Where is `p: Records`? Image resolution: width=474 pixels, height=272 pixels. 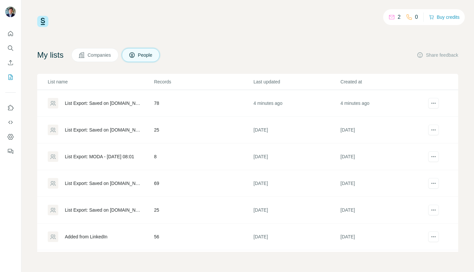
p: Records is located at coordinates (203, 82).